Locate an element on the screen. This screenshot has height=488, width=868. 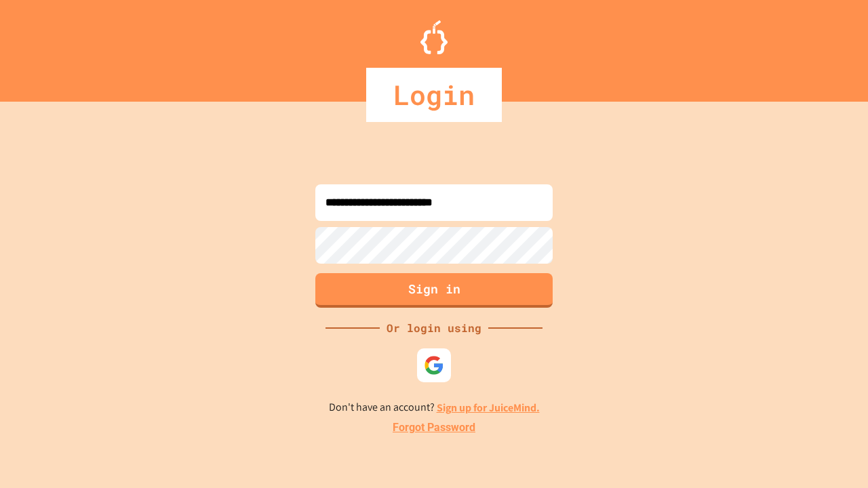
p: Don't have an account? is located at coordinates (434, 407).